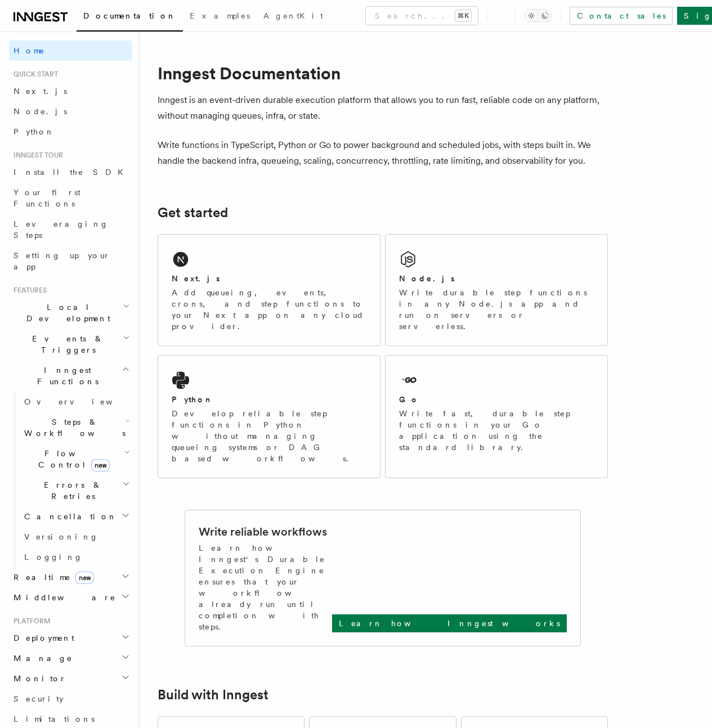 The height and width of the screenshot is (728, 712). What do you see at coordinates (53, 557) in the screenshot?
I see `span: Logging` at bounding box center [53, 557].